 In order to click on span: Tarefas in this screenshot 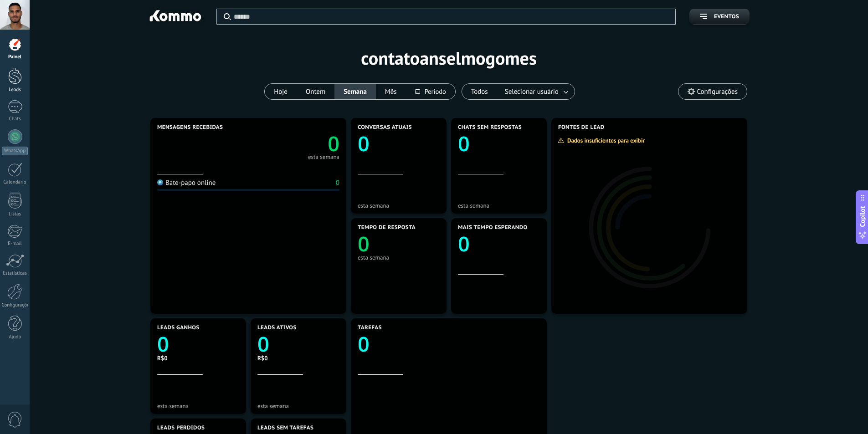, I will do `click(369, 328)`.